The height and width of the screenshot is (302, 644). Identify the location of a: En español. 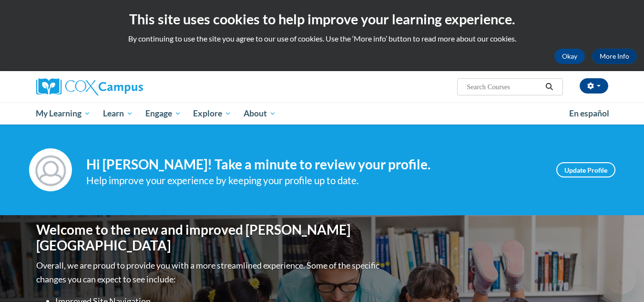
(589, 114).